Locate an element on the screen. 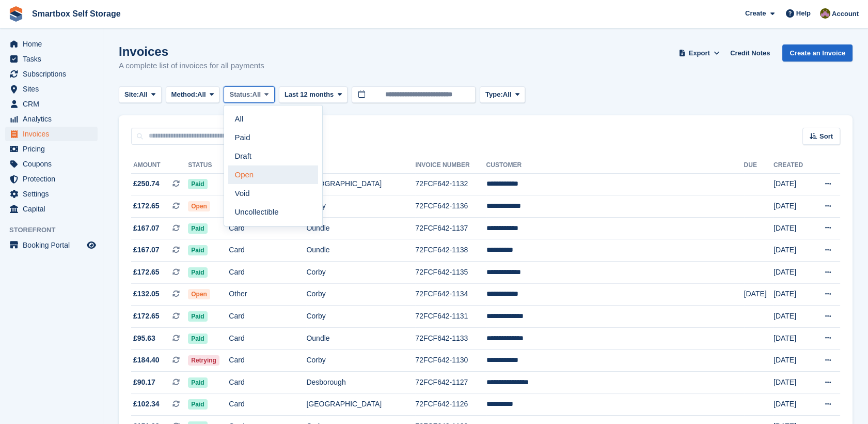  td: 72FCF642-1130 is located at coordinates (450, 361).